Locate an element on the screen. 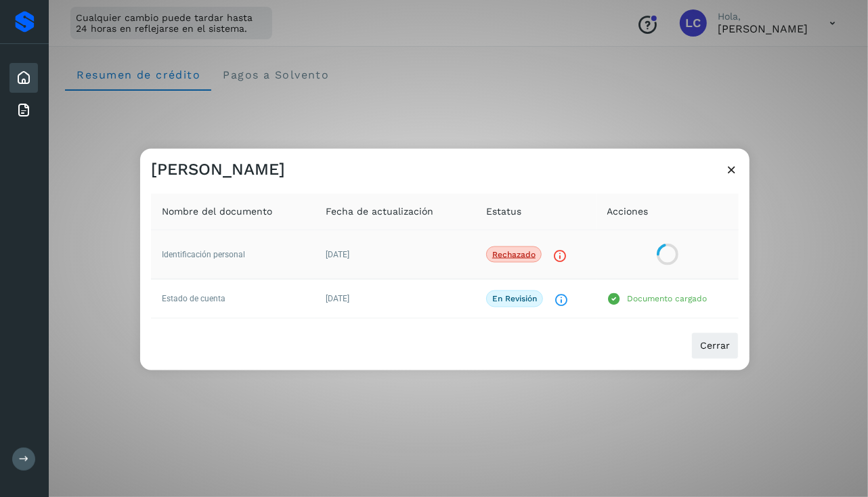  span: Estatus is located at coordinates (504, 211).